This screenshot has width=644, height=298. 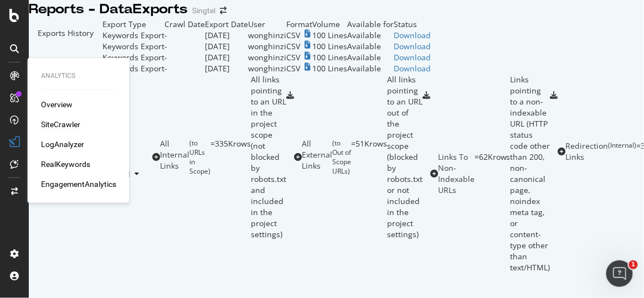 I want to click on div: All Internal Links, so click(x=174, y=157).